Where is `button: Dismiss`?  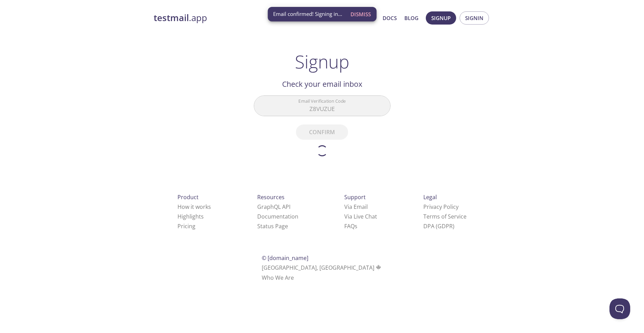
button: Dismiss is located at coordinates (360, 14).